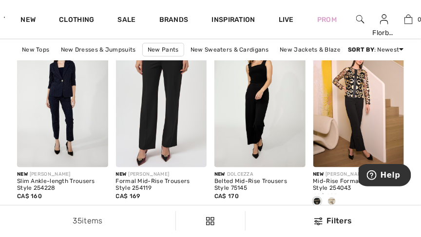  What do you see at coordinates (327, 19) in the screenshot?
I see `a: Prom` at bounding box center [327, 19].